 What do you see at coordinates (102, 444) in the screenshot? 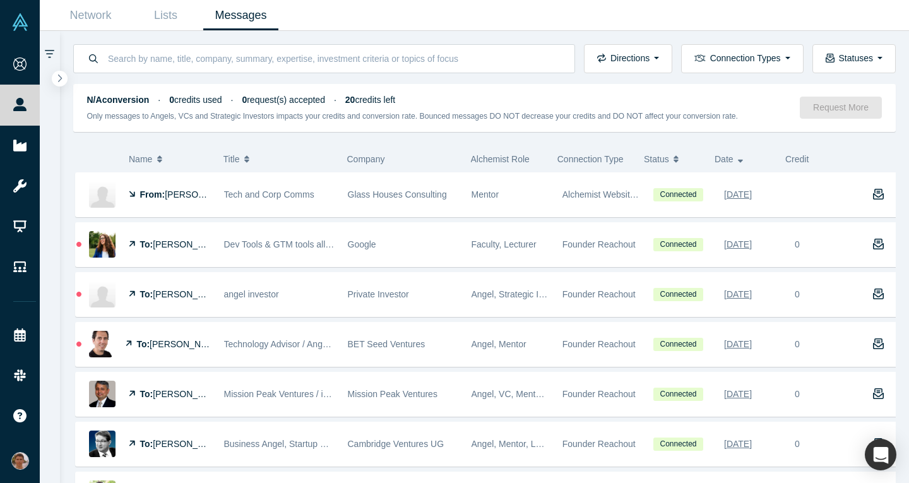
I see `img: Martin Giese's Profile Image` at bounding box center [102, 444].